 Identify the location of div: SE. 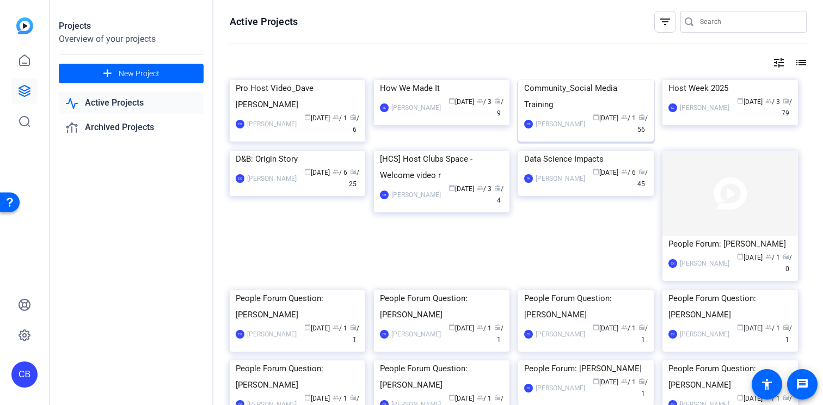
(673, 108).